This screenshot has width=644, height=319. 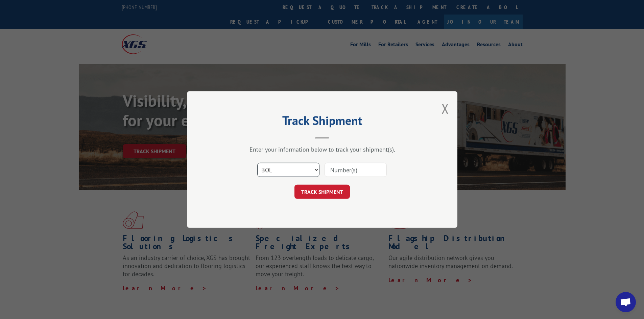 What do you see at coordinates (322, 192) in the screenshot?
I see `button: TRACK SHIPMENT` at bounding box center [322, 192].